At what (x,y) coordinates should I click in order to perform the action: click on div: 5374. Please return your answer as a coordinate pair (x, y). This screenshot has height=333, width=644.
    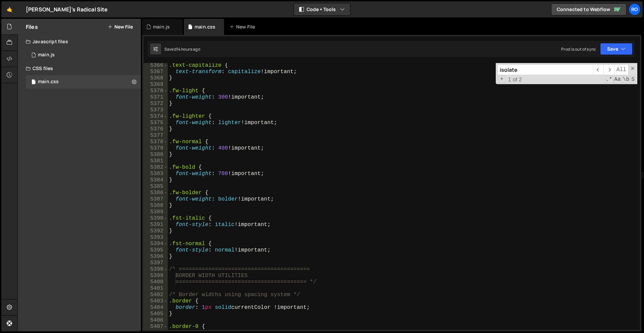
    Looking at the image, I should click on (155, 116).